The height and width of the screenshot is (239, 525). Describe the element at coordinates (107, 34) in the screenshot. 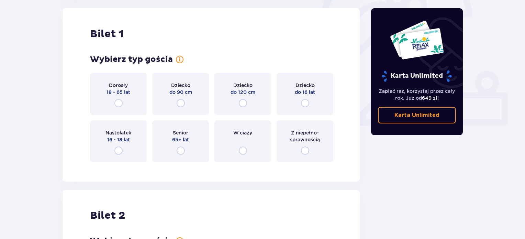

I see `p: Bilet 1` at that location.